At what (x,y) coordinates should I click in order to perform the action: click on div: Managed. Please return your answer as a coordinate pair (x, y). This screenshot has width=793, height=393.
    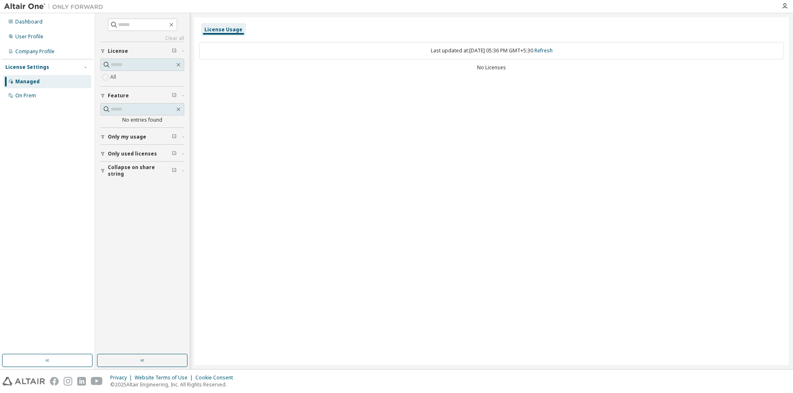
    Looking at the image, I should click on (27, 82).